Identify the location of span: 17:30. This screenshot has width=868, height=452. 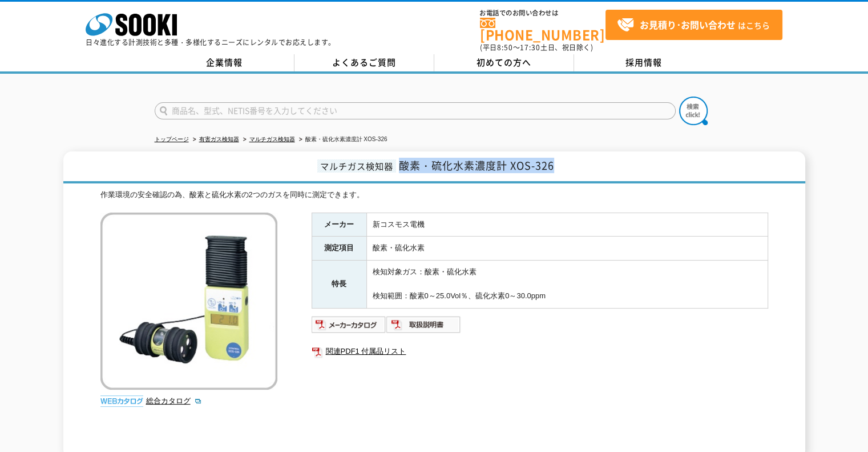
(530, 47).